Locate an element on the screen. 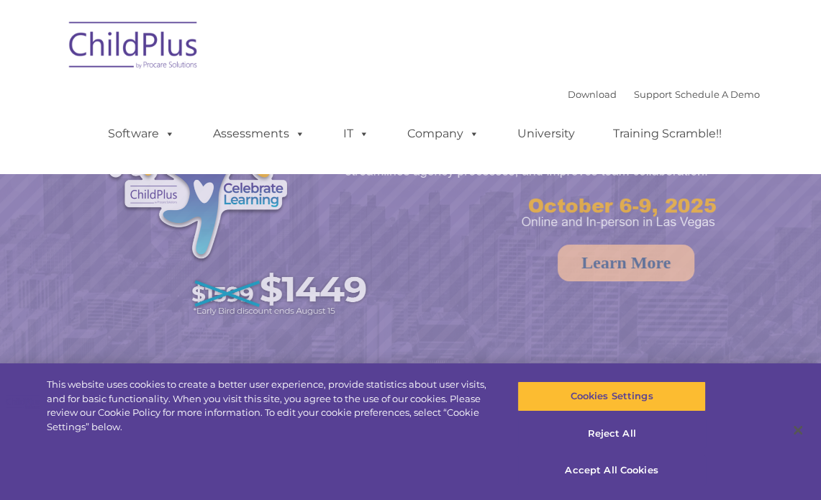 The height and width of the screenshot is (500, 821). button: Reject All is located at coordinates (611, 434).